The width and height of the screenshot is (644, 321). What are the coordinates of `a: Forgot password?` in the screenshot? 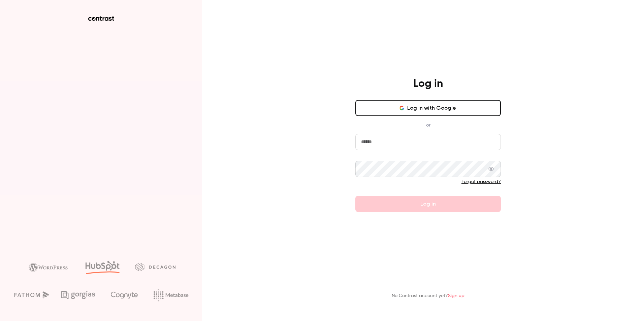 It's located at (481, 182).